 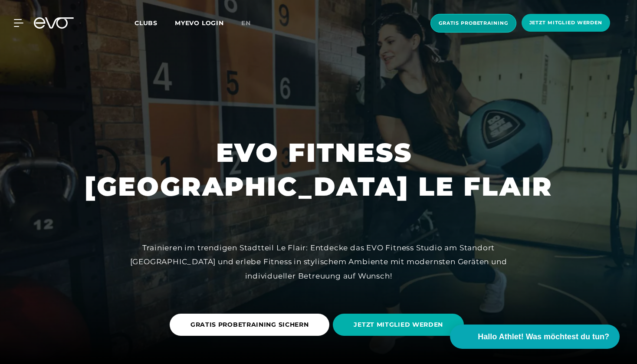 What do you see at coordinates (535, 337) in the screenshot?
I see `button: Hallo Athlet! Was möchtest du tun?` at bounding box center [535, 337].